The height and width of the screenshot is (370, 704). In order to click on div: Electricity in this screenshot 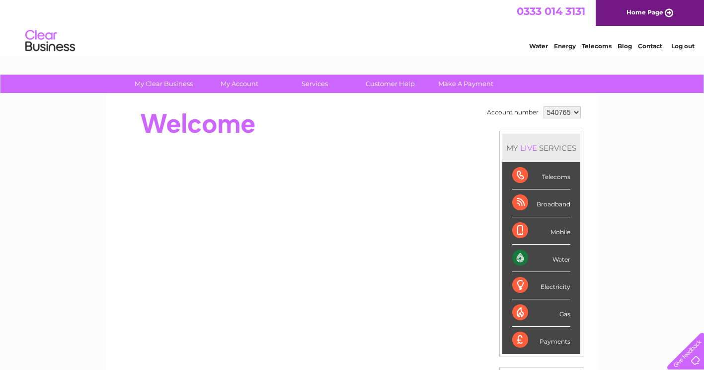, I will do `click(541, 285)`.